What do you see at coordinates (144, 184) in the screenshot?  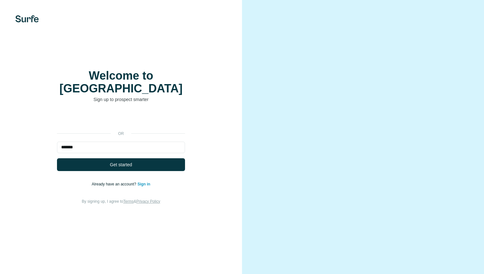 I see `a: Sign in` at bounding box center [144, 184].